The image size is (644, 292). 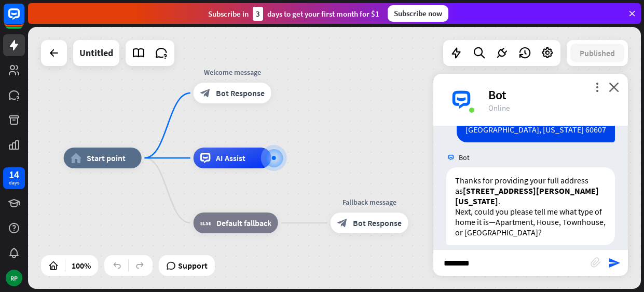 What do you see at coordinates (530, 190) in the screenshot?
I see `p: Thanks for providing your full address as .` at bounding box center [530, 190].